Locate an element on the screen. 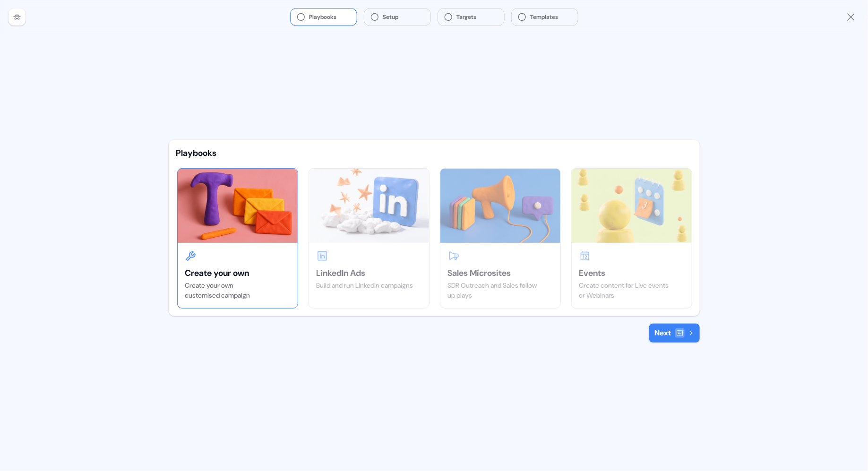 This screenshot has height=471, width=868. button: Targets is located at coordinates (471, 17).